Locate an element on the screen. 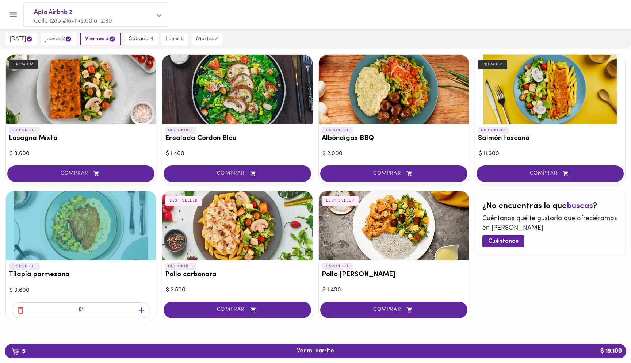 This screenshot has width=631, height=363. button: Menu is located at coordinates (13, 15).